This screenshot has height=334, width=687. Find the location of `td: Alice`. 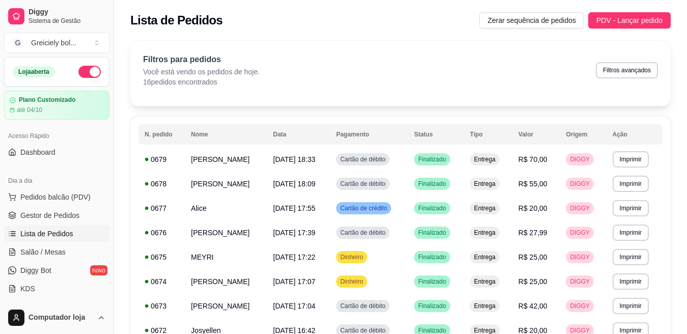

td: Alice is located at coordinates (226, 208).